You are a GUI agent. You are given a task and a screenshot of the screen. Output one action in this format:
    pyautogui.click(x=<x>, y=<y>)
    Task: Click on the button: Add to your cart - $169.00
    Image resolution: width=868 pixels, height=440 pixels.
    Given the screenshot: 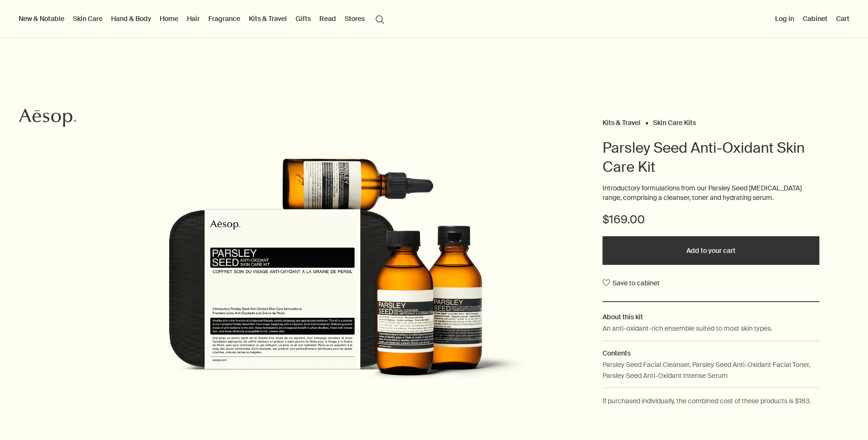 What is the action you would take?
    pyautogui.click(x=711, y=251)
    